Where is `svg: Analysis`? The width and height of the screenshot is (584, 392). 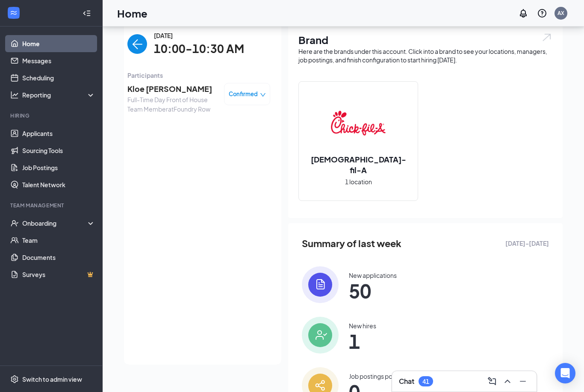
svg: Analysis is located at coordinates (14, 95).